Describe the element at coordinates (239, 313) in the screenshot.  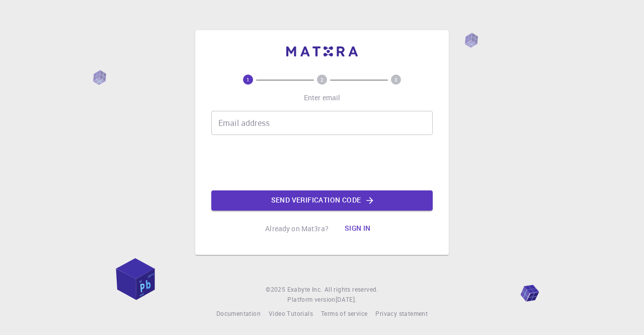
I see `span: Documentation` at that location.